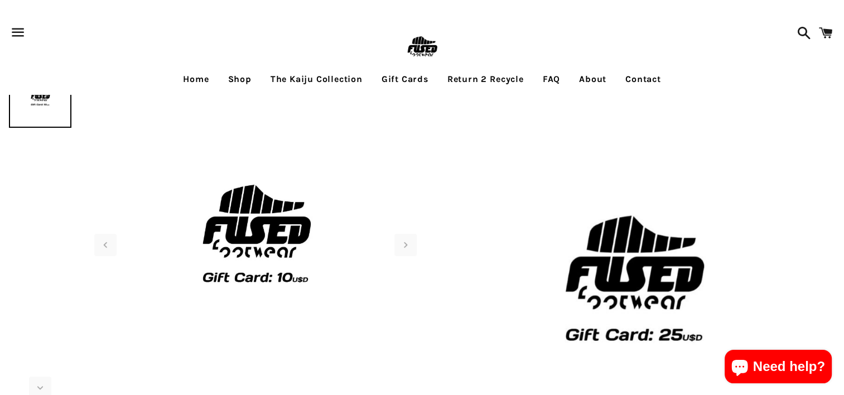  What do you see at coordinates (316, 79) in the screenshot?
I see `a: The Kaiju Collection` at bounding box center [316, 79].